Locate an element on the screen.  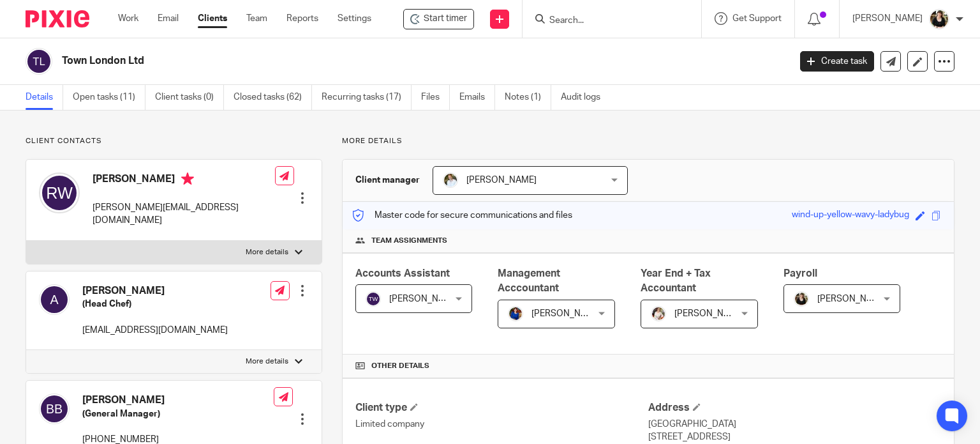
a: Reports is located at coordinates (302, 18).